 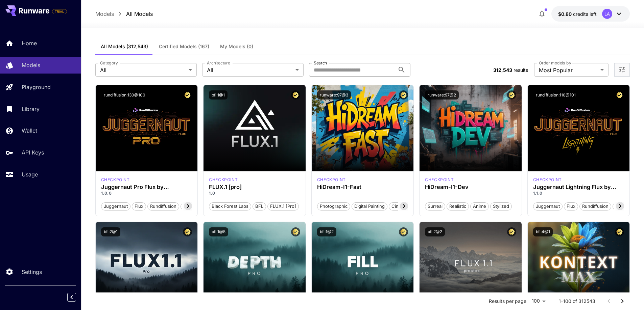 What do you see at coordinates (402, 207) in the screenshot?
I see `span: Cinematic` at bounding box center [402, 207].